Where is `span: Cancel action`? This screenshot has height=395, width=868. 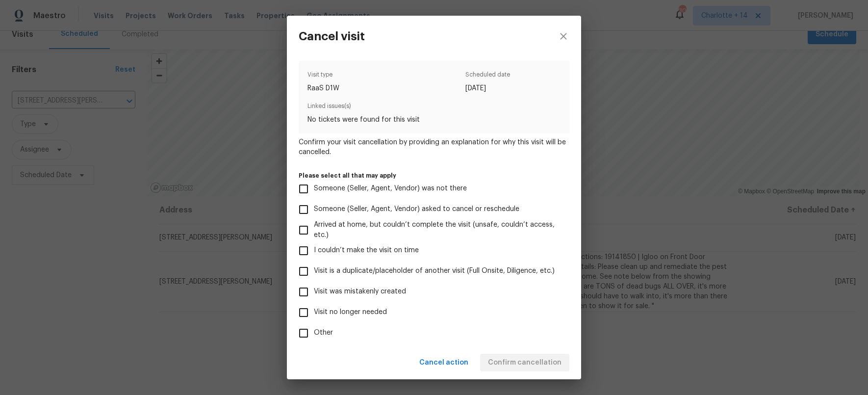
span: Cancel action is located at coordinates (444, 363).